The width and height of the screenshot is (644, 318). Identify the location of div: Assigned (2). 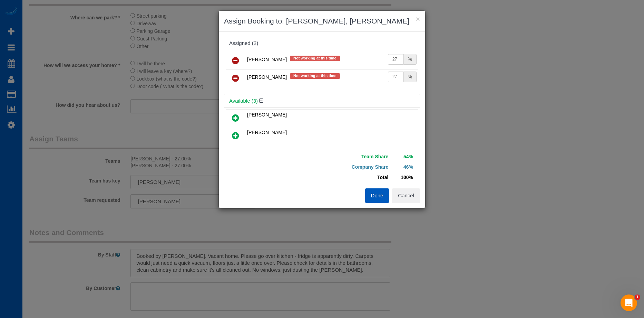
(322, 43).